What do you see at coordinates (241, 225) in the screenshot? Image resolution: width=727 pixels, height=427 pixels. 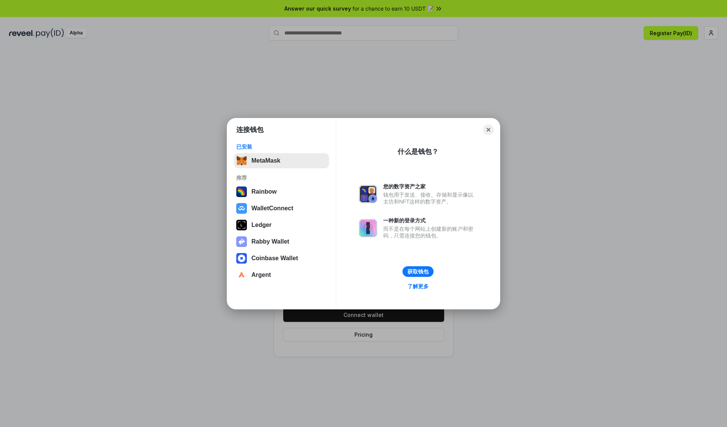 I see `img: svg+xml,%3Csvg%20xmlns%3D%22http%3A%2F%2Fwww.w3.org%2F2000%2Fsvg%22%20width%3D%2228%22%20height%3...` at bounding box center [241, 225].